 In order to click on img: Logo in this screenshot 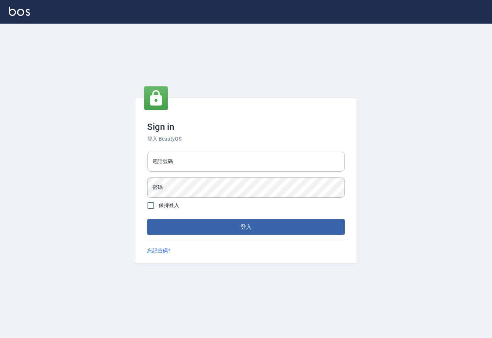, I will do `click(19, 11)`.